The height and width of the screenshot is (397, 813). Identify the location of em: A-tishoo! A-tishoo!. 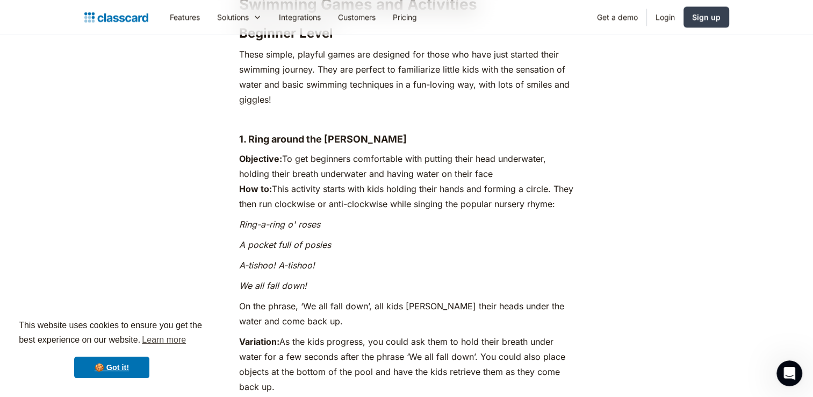
(277, 265).